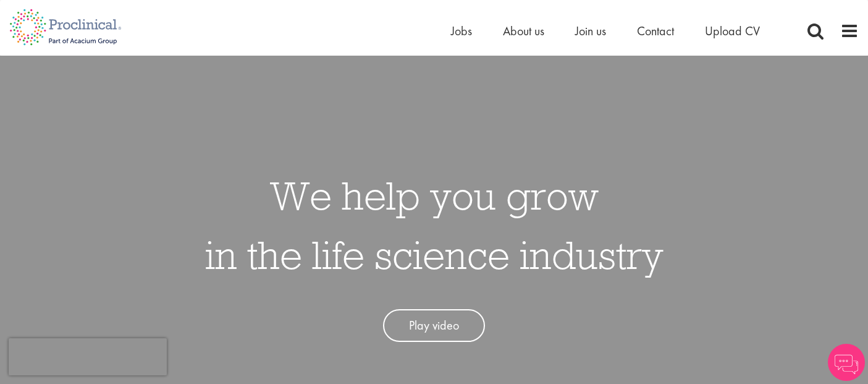 This screenshot has width=868, height=384. Describe the element at coordinates (461, 31) in the screenshot. I see `span: Jobs` at that location.